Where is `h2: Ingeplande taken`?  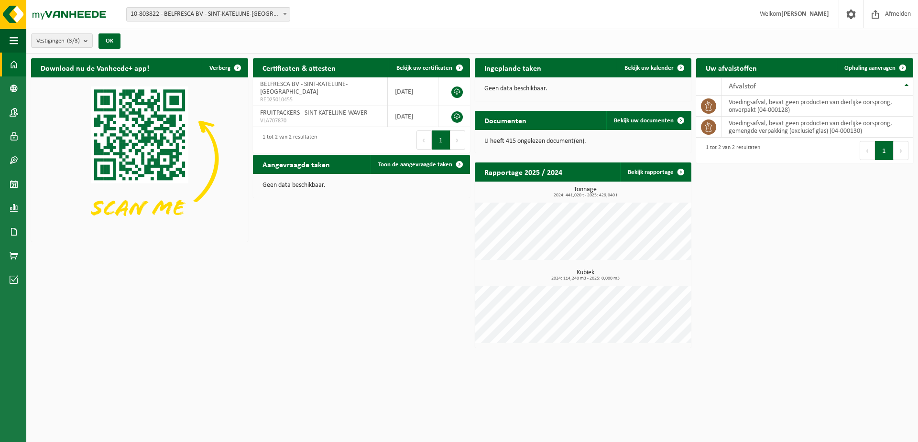
h2: Ingeplande taken is located at coordinates (513, 67).